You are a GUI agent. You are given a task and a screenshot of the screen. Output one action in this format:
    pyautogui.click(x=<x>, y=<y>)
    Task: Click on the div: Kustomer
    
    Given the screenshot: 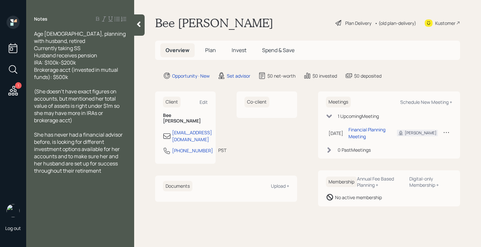 What is the action you would take?
    pyautogui.click(x=445, y=23)
    